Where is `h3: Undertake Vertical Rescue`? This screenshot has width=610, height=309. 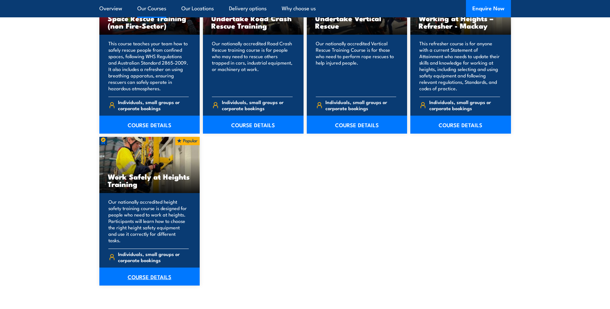 h3: Undertake Vertical Rescue is located at coordinates (357, 22).